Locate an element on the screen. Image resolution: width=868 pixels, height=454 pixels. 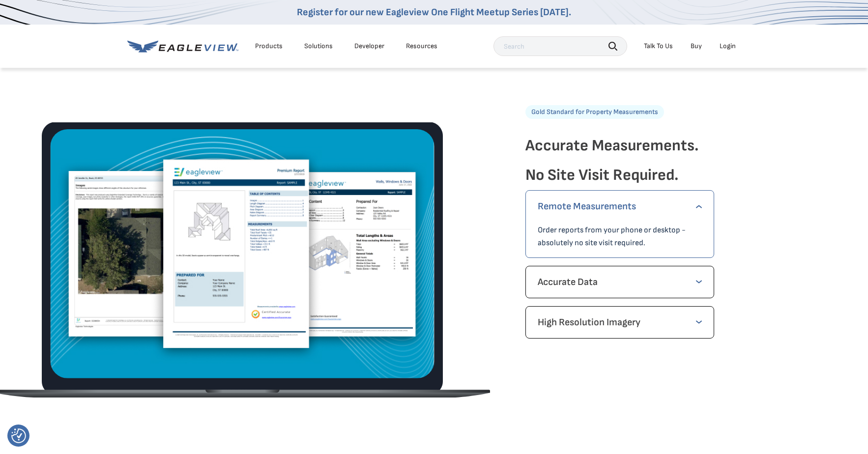
h2: Accurate Measurements. No Site Visit Required. is located at coordinates (669, 161).